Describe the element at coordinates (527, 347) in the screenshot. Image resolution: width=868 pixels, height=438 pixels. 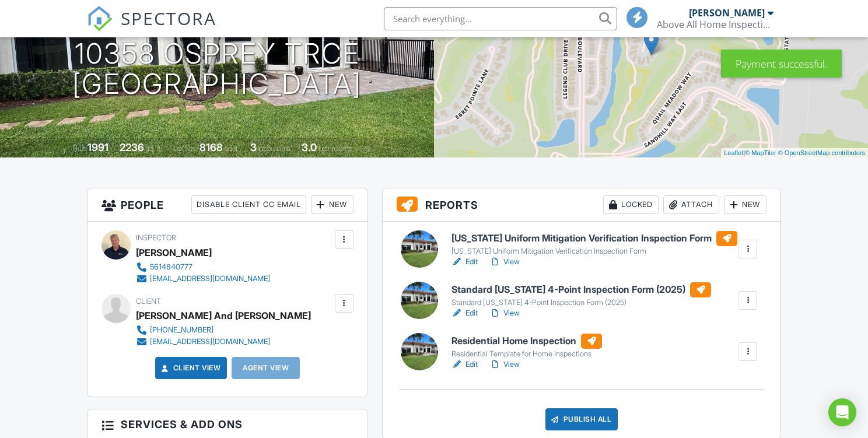
I see `a: Residential Home Inspection Residential Template for Home Inspections` at that location.